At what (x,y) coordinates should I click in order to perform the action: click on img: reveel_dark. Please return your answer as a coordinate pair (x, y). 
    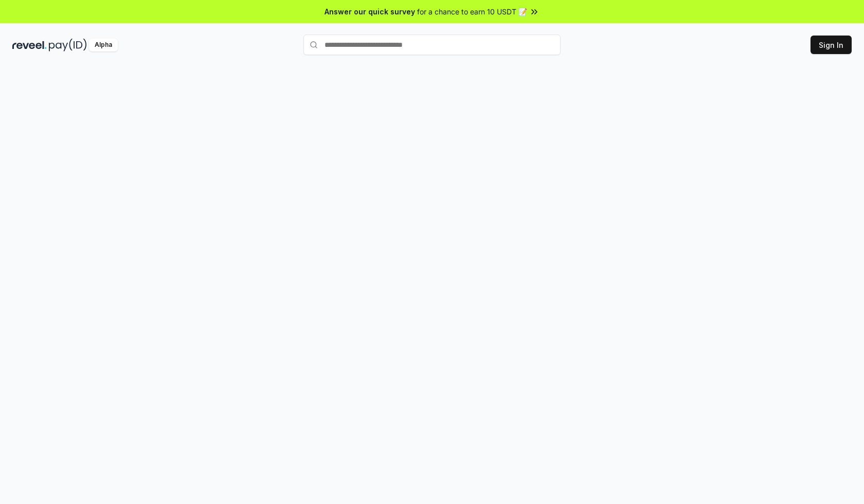
    Looking at the image, I should click on (29, 45).